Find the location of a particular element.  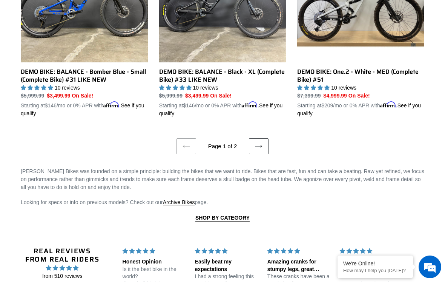

div: Minimize live chat window is located at coordinates (133, 13).